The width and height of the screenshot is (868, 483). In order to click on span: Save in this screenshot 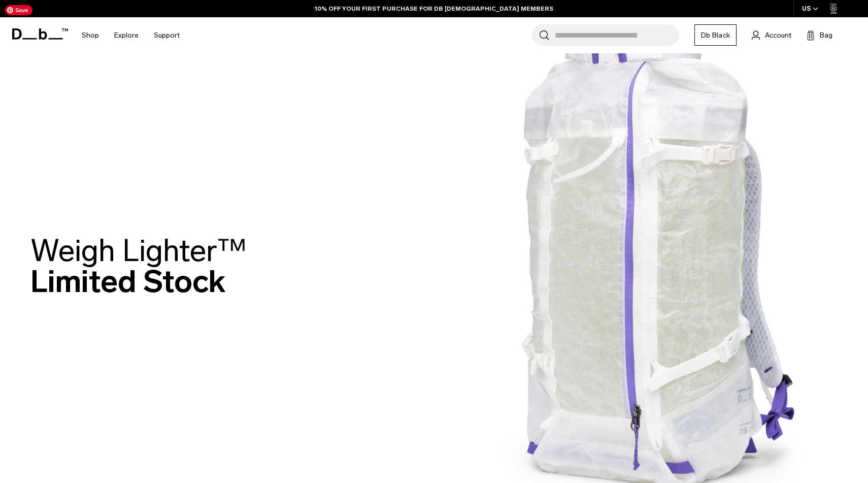, I will do `click(19, 10)`.